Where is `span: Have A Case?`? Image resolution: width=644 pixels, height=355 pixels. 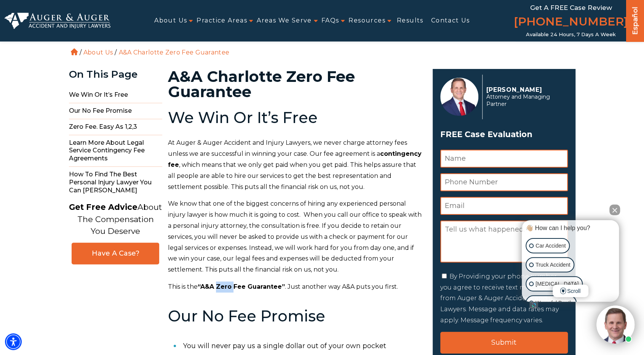
span: Have A Case? is located at coordinates (115, 253).